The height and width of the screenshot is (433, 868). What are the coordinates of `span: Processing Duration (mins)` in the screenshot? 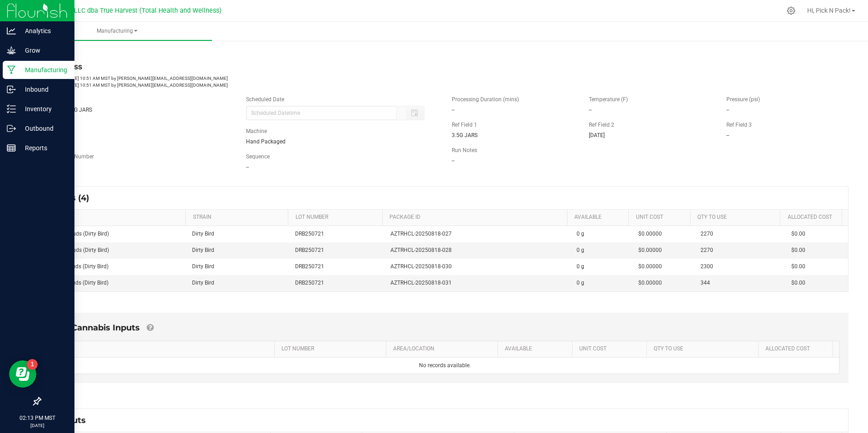 It's located at (485, 99).